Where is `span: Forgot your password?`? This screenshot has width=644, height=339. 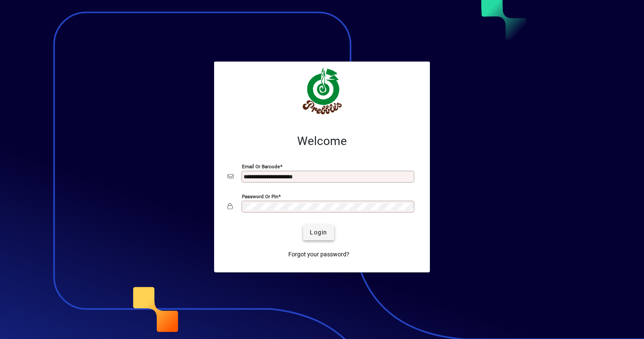
span: Forgot your password? is located at coordinates (319, 254).